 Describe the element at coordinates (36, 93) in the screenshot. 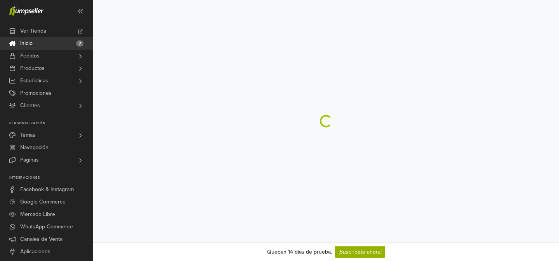

I see `span: Promociones` at that location.